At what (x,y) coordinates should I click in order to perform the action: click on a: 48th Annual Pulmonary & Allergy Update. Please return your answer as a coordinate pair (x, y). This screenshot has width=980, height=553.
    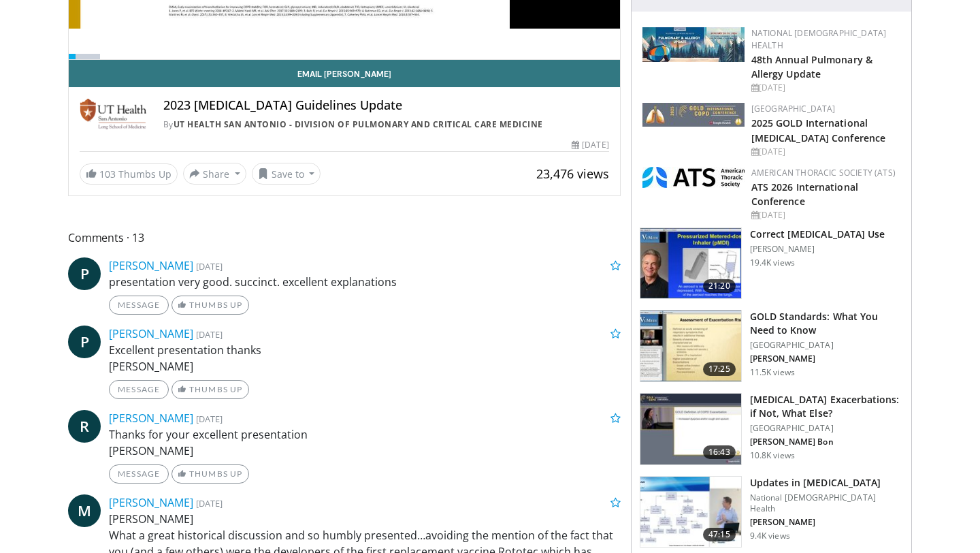
    Looking at the image, I should click on (812, 66).